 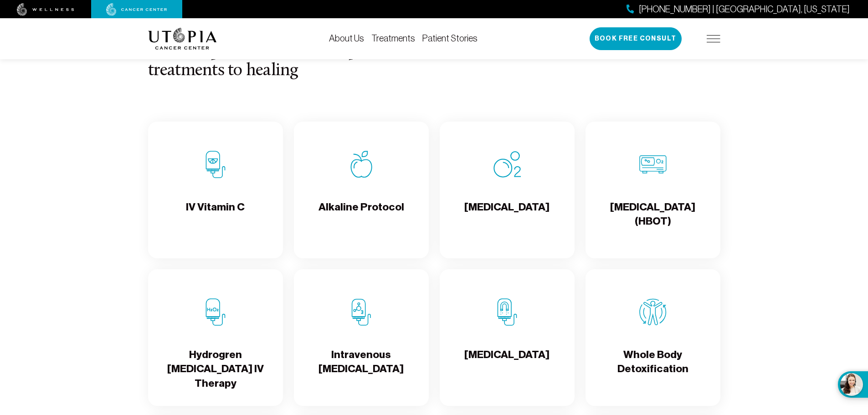 I want to click on img: Whole Body Detoxification, so click(x=652, y=312).